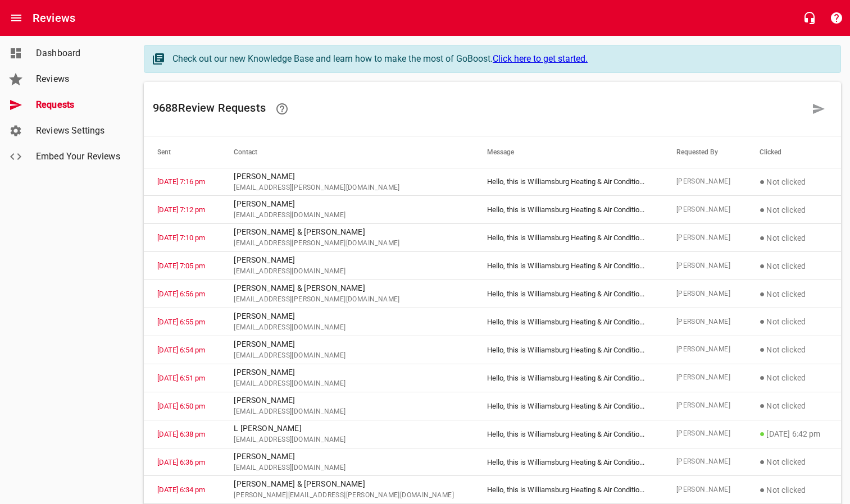 The image size is (850, 504). What do you see at coordinates (479, 109) in the screenshot?
I see `h6: 9688 Review Request s` at bounding box center [479, 109].